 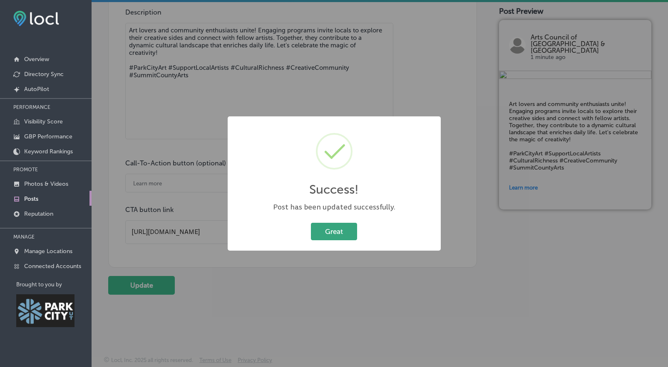 What do you see at coordinates (48, 137) in the screenshot?
I see `p: GBP Performance` at bounding box center [48, 137].